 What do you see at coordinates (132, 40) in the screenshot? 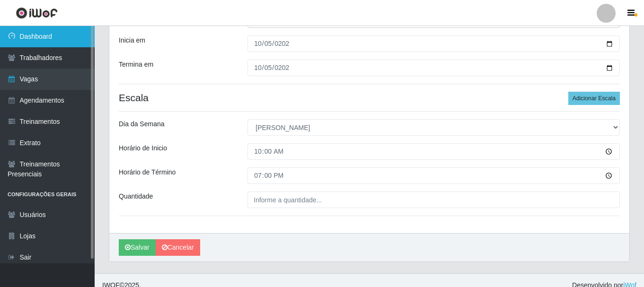
I see `label: Inicia em` at bounding box center [132, 40].